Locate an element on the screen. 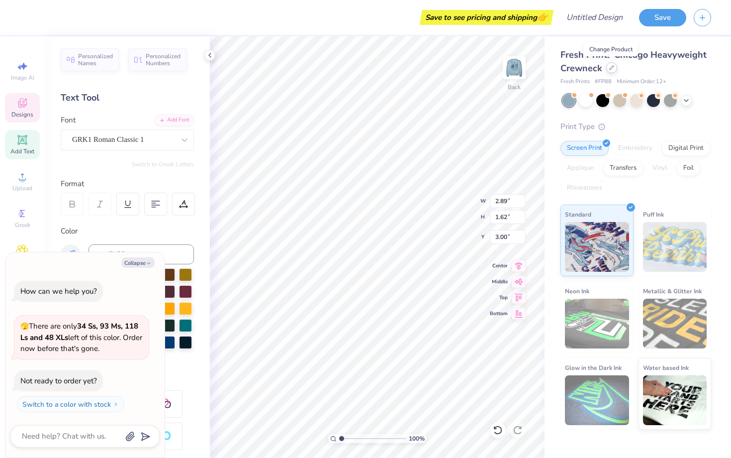  button: Save is located at coordinates (663, 17).